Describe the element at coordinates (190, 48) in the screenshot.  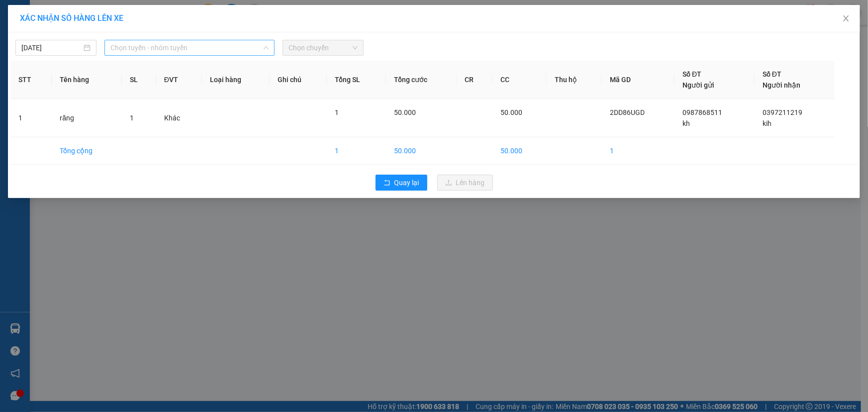
I see `span: Chọn tuyến - nhóm tuyến` at that location.